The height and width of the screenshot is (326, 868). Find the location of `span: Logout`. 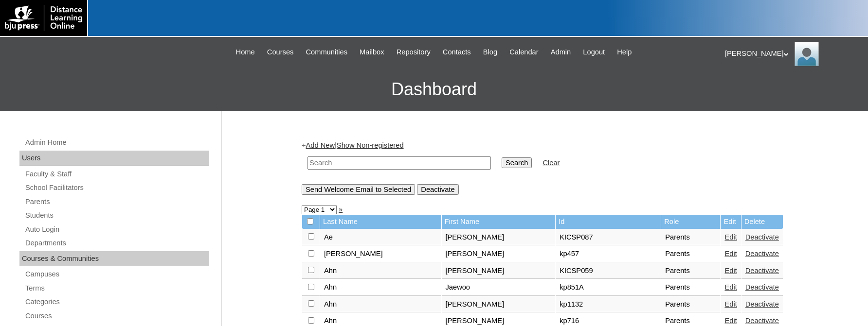

span: Logout is located at coordinates (594, 52).